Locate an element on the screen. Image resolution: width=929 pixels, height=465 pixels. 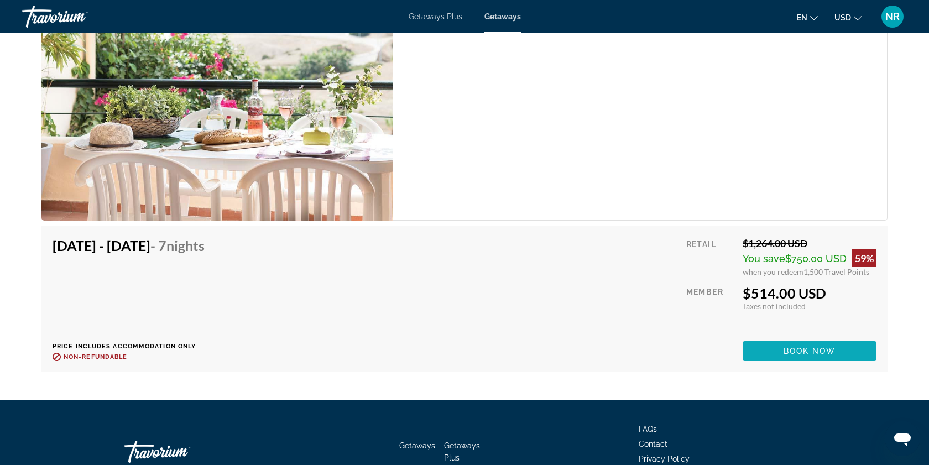
span: Contact is located at coordinates (653, 444).